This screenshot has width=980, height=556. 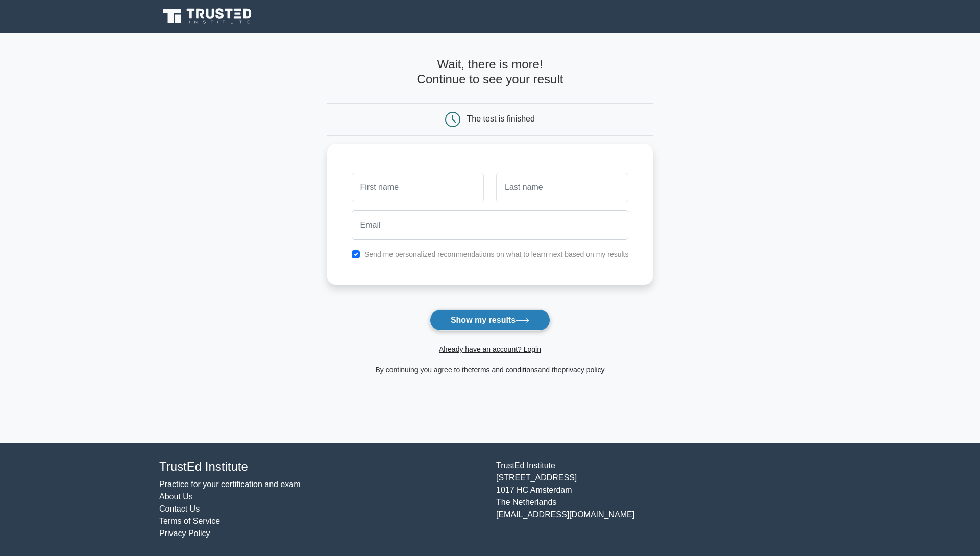 I want to click on a: Contact Us, so click(x=179, y=508).